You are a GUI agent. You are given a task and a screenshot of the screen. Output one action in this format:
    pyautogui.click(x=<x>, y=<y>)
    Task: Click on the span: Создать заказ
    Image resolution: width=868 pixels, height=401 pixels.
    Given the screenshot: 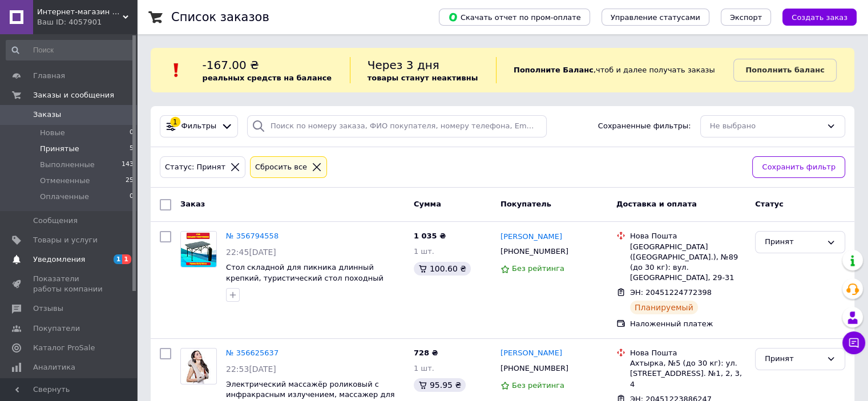 What is the action you would take?
    pyautogui.click(x=819, y=17)
    